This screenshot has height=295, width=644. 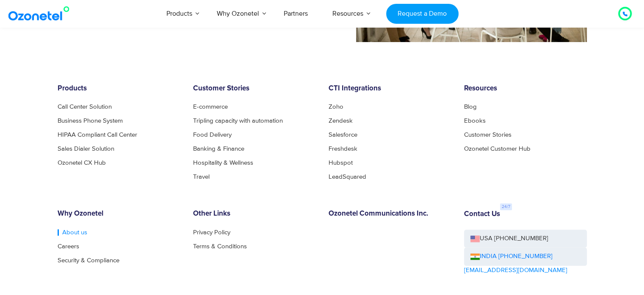 What do you see at coordinates (90, 121) in the screenshot?
I see `a: Business Phone System` at bounding box center [90, 121].